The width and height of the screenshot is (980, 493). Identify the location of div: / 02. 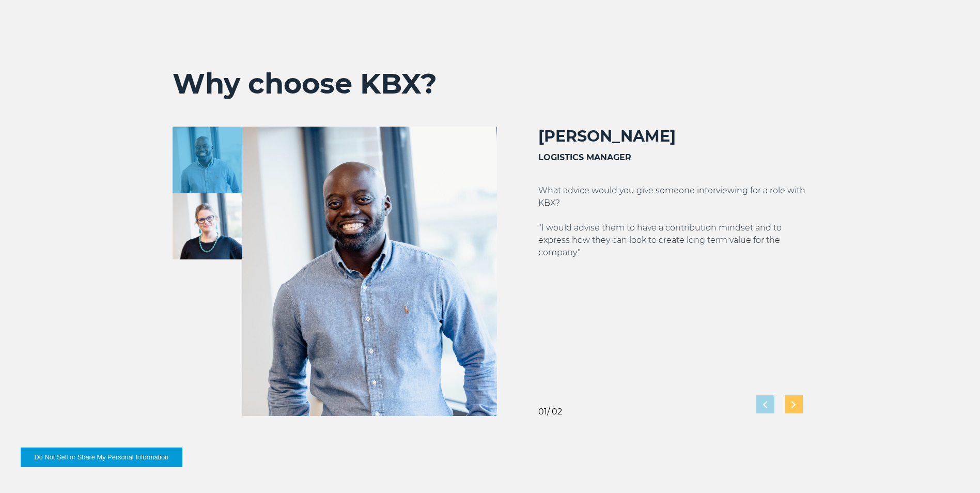
(550, 412).